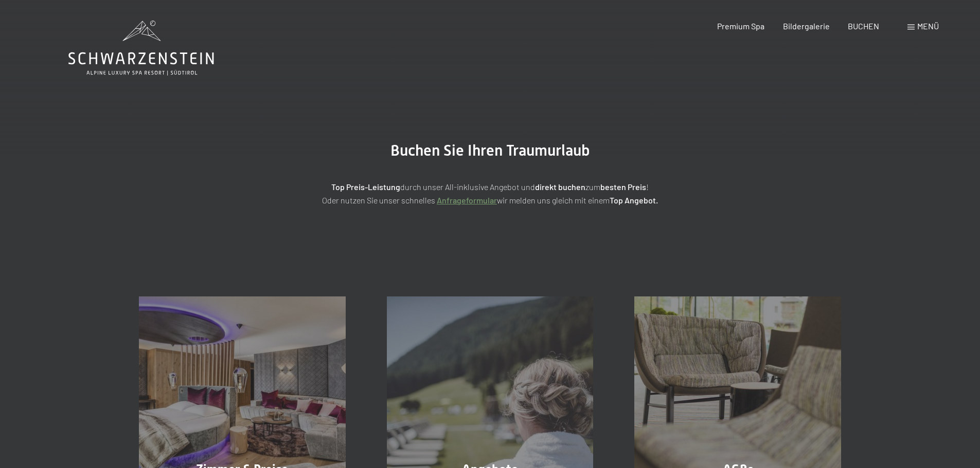 The width and height of the screenshot is (980, 468). What do you see at coordinates (863, 26) in the screenshot?
I see `span: BUCHEN` at bounding box center [863, 26].